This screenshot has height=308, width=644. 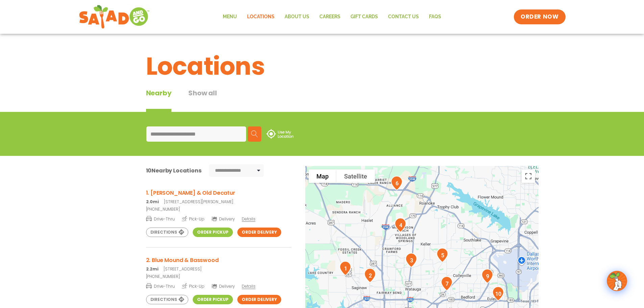 I want to click on strong: 2.0mi, so click(x=152, y=202).